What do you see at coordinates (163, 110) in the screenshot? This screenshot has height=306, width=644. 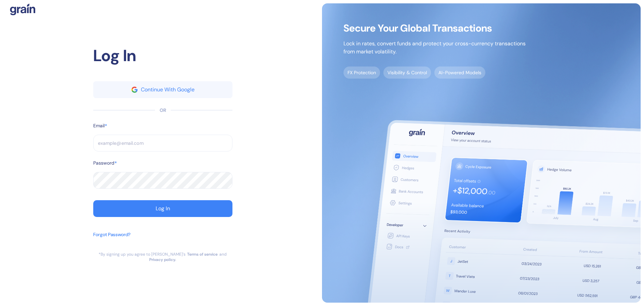 I see `div: OR` at bounding box center [163, 110].